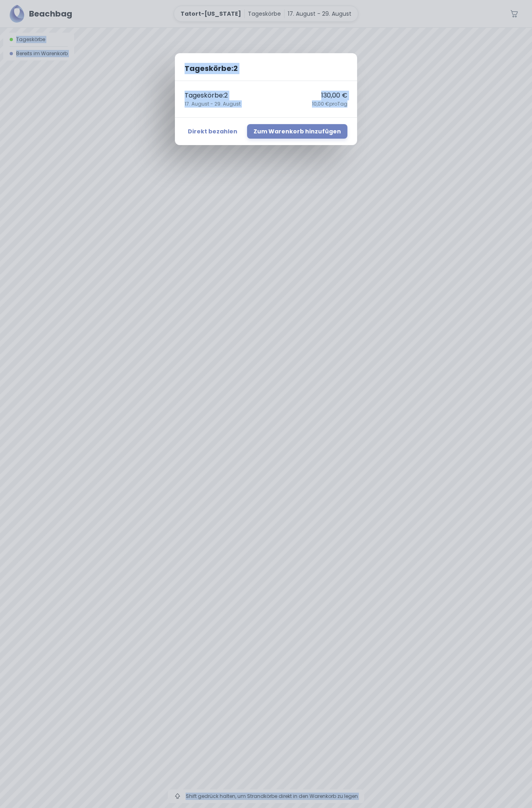 Image resolution: width=532 pixels, height=808 pixels. I want to click on p: 130,00 €, so click(334, 95).